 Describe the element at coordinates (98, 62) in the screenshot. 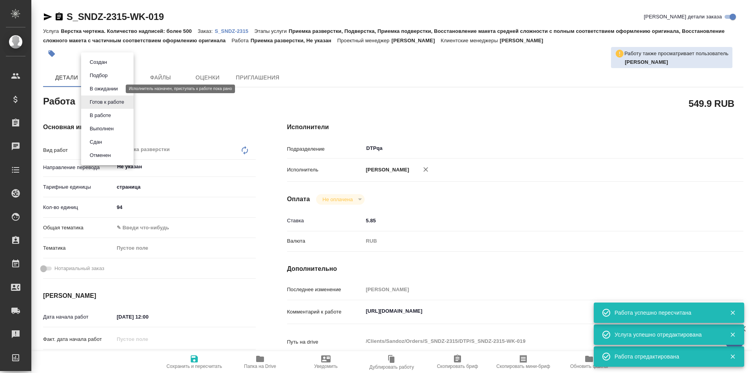

I see `button: Создан` at that location.